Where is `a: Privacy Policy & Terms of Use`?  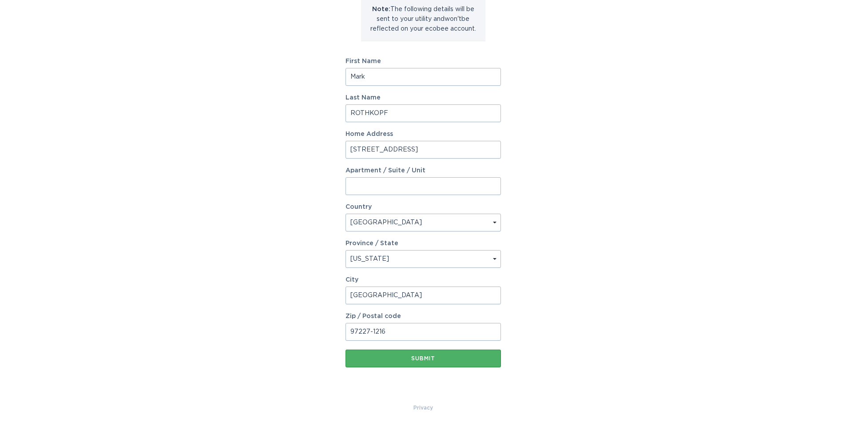 a: Privacy Policy & Terms of Use is located at coordinates (423, 408).